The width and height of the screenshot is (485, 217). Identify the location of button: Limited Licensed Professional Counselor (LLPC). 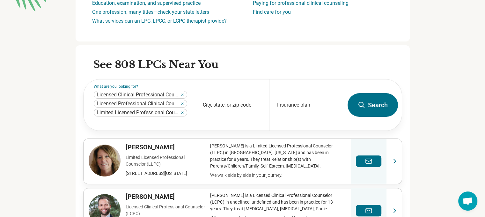
(182, 112).